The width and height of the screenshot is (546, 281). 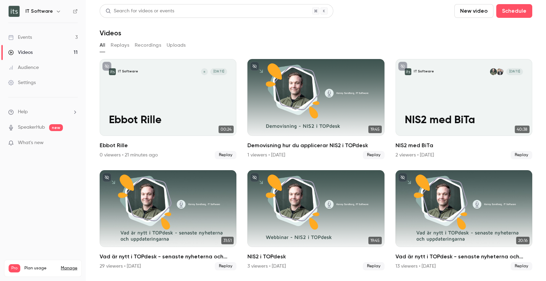 What do you see at coordinates (31, 143) in the screenshot?
I see `span: What's new` at bounding box center [31, 143].